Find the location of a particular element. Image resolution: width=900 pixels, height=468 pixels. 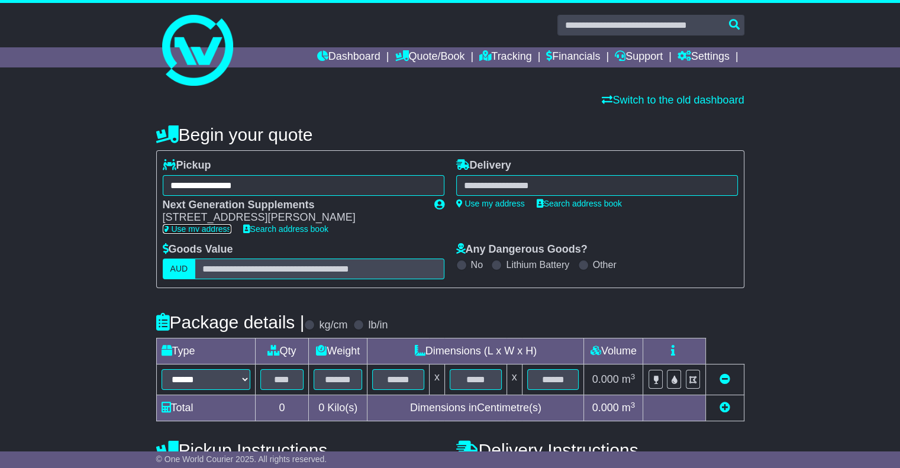

label: Pickup is located at coordinates (187, 166).